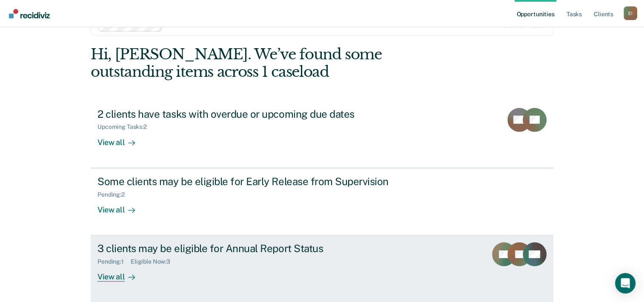  What do you see at coordinates (631, 13) in the screenshot?
I see `button: Profile dropdown button` at bounding box center [631, 13].